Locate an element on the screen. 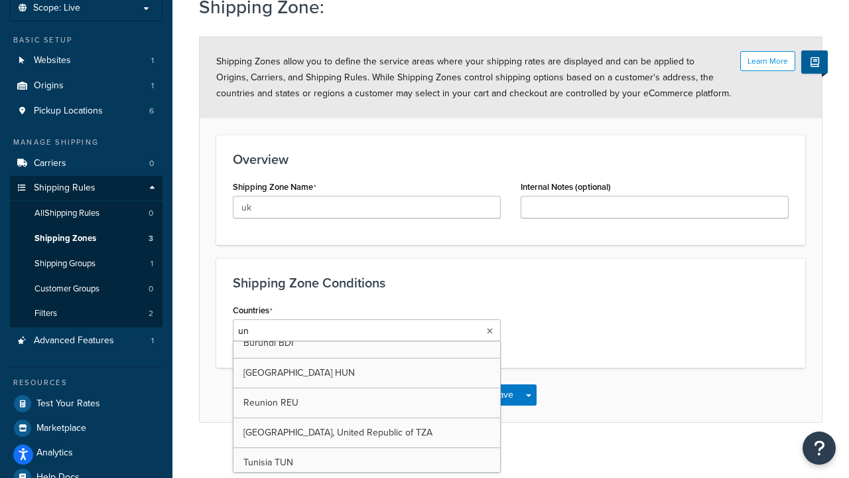  span: Filters is located at coordinates (46, 313).